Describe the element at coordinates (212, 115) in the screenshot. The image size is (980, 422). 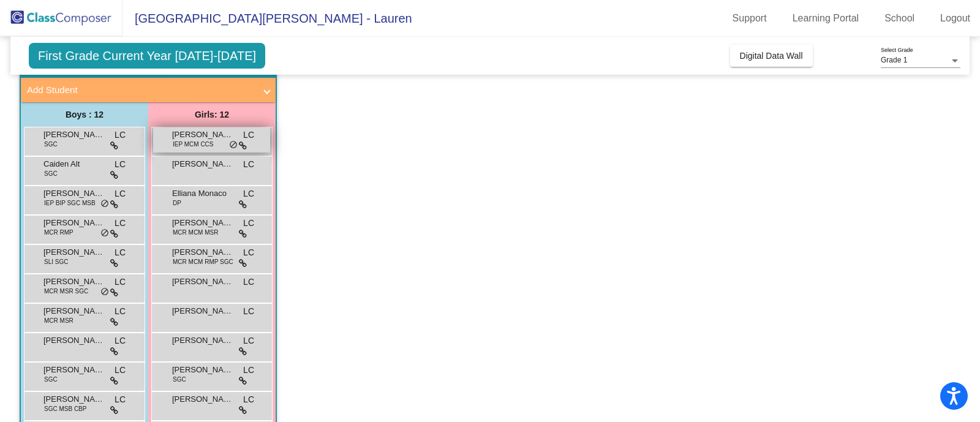
I see `div: Girls: 12` at that location.